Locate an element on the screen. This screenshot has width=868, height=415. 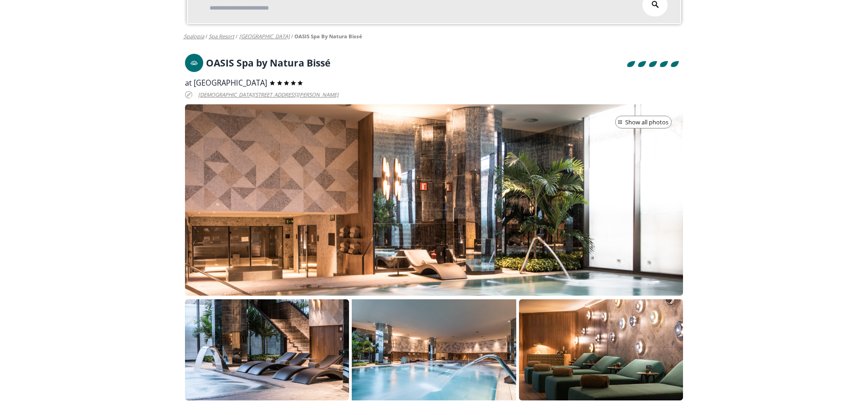
font: spa resort is located at coordinates (222, 36).